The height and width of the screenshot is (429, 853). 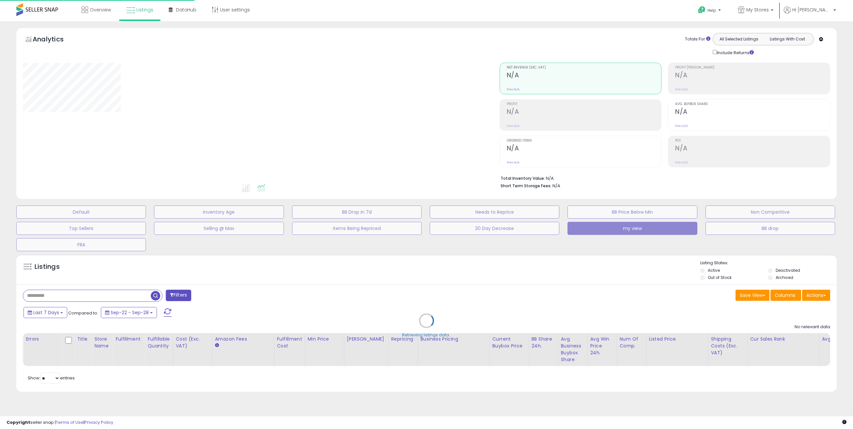 I want to click on button: my view, so click(x=632, y=228).